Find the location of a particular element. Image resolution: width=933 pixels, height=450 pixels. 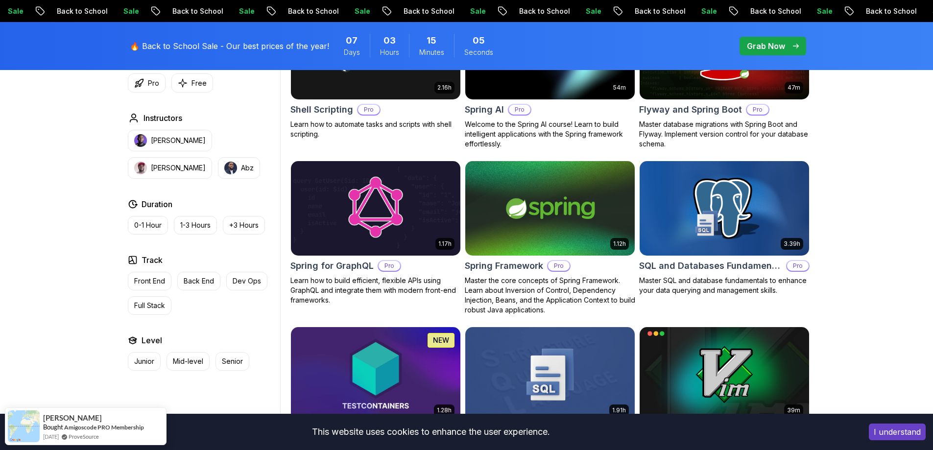

h2: Instructors is located at coordinates (163, 118).